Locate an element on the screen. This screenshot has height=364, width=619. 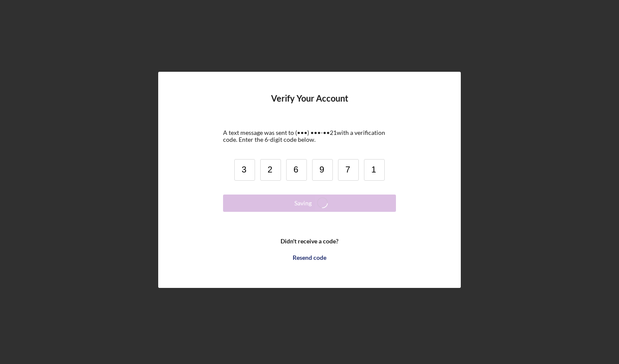
div: Resend code is located at coordinates (310, 258).